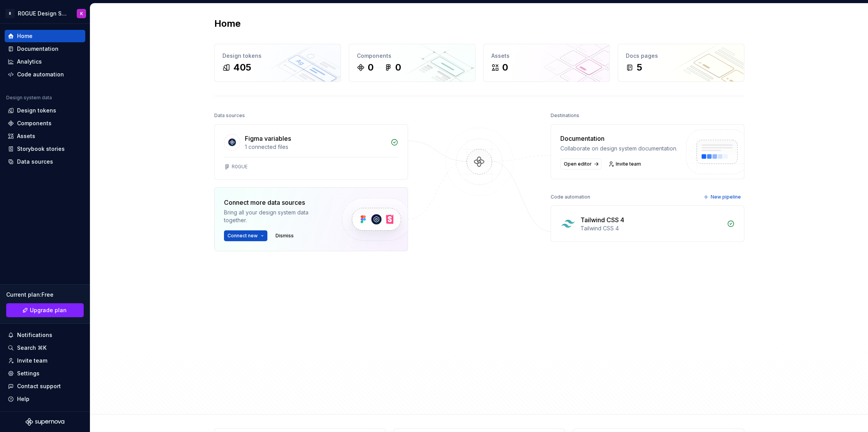  I want to click on button: BR0GUE Design SystemK, so click(45, 13).